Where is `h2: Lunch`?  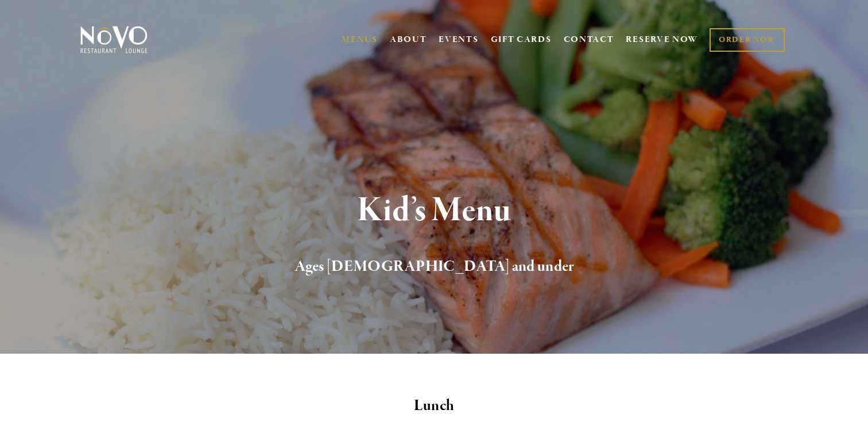 h2: Lunch is located at coordinates (434, 406).